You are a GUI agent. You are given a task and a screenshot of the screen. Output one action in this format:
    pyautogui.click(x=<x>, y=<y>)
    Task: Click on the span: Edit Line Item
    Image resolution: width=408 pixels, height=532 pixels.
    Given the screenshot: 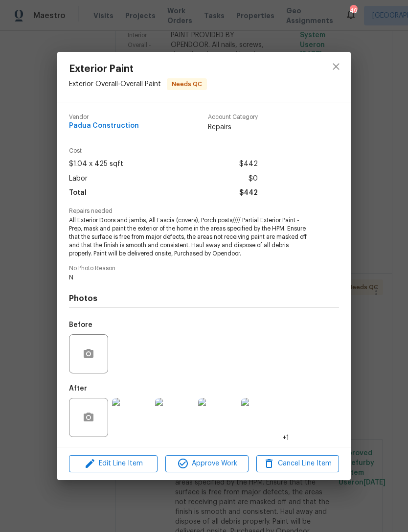 What is the action you would take?
    pyautogui.click(x=113, y=464)
    